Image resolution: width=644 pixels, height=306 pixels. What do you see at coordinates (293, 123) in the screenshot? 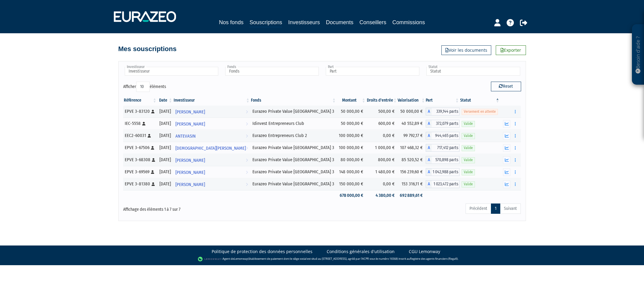
I see `div: Idinvest Entrepreneurs Club` at bounding box center [293, 123].